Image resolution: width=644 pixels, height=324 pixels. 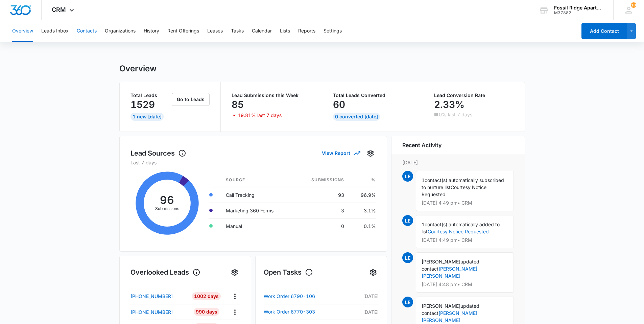 What do you see at coordinates (261, 31) in the screenshot?
I see `button: Calendar` at bounding box center [261, 31].